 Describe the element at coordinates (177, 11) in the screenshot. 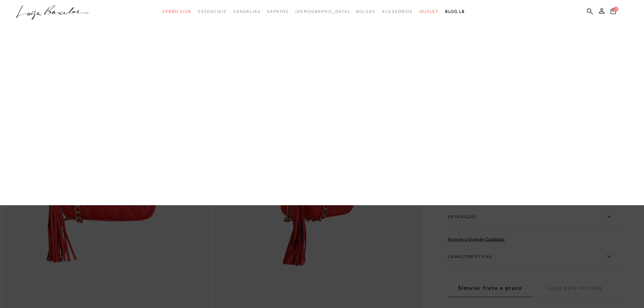

I see `span: Verão Viva` at that location.